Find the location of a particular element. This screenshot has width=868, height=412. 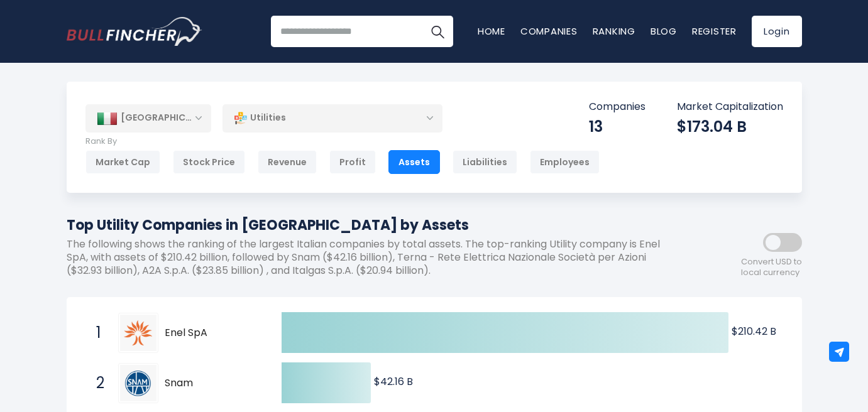

div: $173.04 B is located at coordinates (730, 126).